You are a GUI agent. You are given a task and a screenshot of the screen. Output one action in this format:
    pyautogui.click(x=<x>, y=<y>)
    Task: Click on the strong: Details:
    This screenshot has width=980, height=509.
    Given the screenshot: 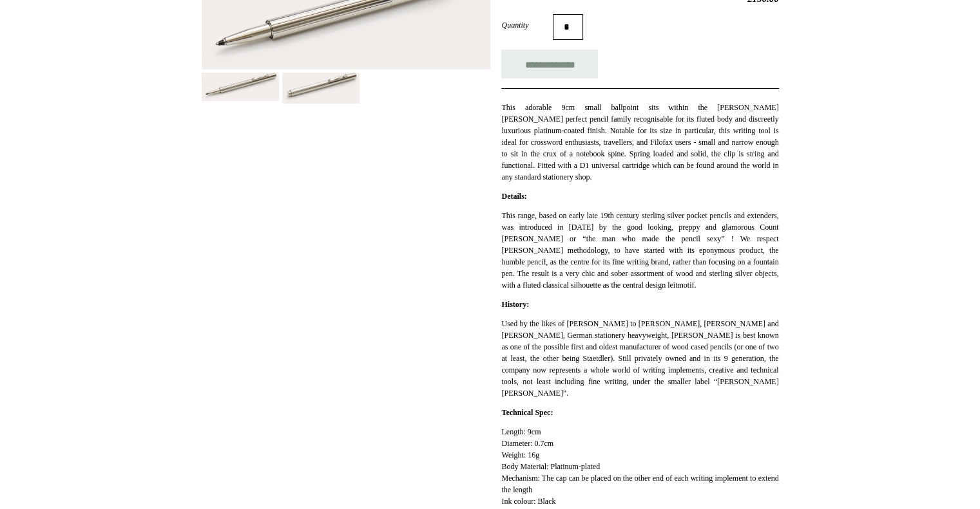 What is the action you would take?
    pyautogui.click(x=513, y=197)
    